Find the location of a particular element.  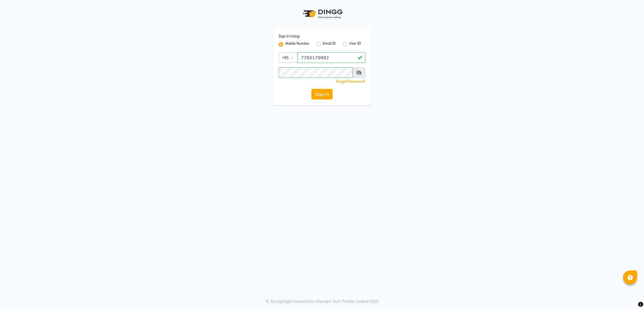

a: Forgot Password? is located at coordinates (351, 81).